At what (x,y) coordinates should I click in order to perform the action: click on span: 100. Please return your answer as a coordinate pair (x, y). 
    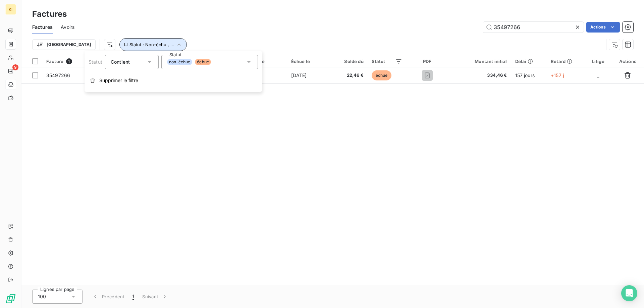
    Looking at the image, I should click on (42, 297).